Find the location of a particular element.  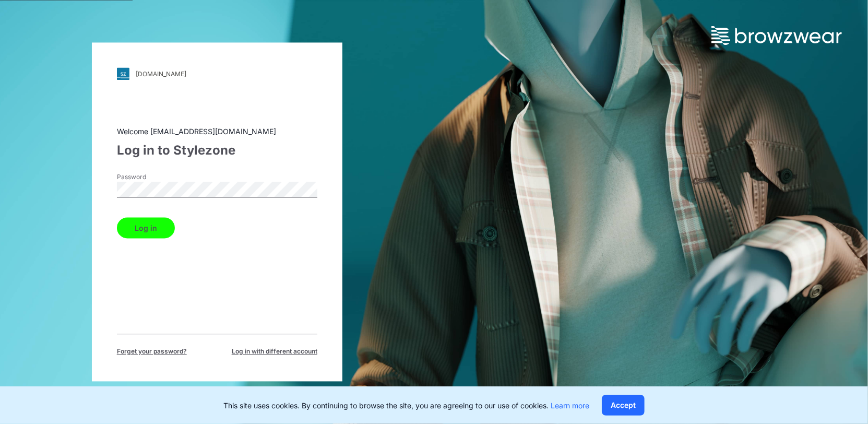

p: This site uses cookies. By continuing to browse the site, you are agreeing to our use of cookies. is located at coordinates (406, 405).